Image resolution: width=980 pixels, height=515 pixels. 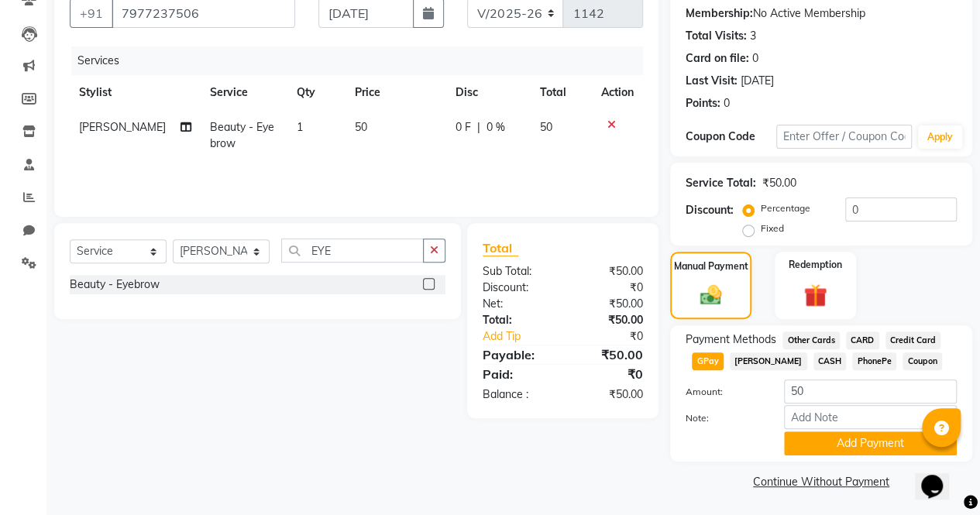 I want to click on div: Service Total:, so click(x=720, y=183).